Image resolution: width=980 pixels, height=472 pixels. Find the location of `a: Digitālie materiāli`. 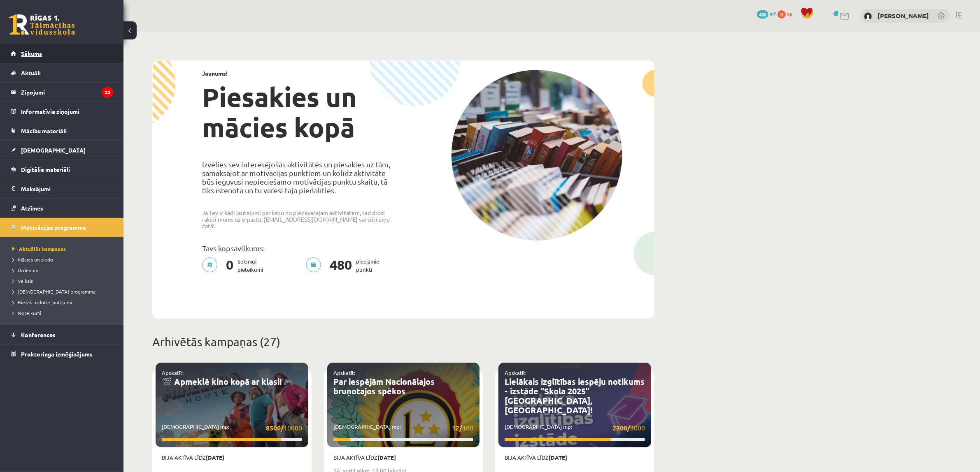

a: Digitālie materiāli is located at coordinates (62, 170).